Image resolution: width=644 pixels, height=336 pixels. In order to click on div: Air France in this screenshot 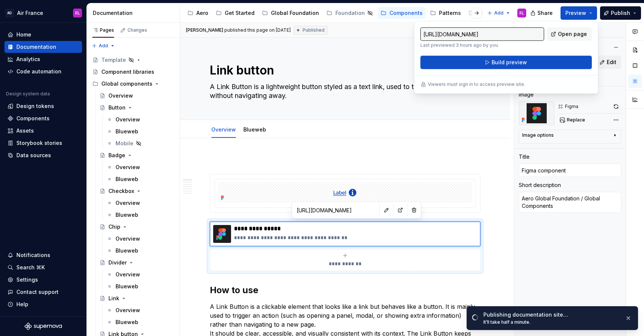, I will do `click(30, 13)`.